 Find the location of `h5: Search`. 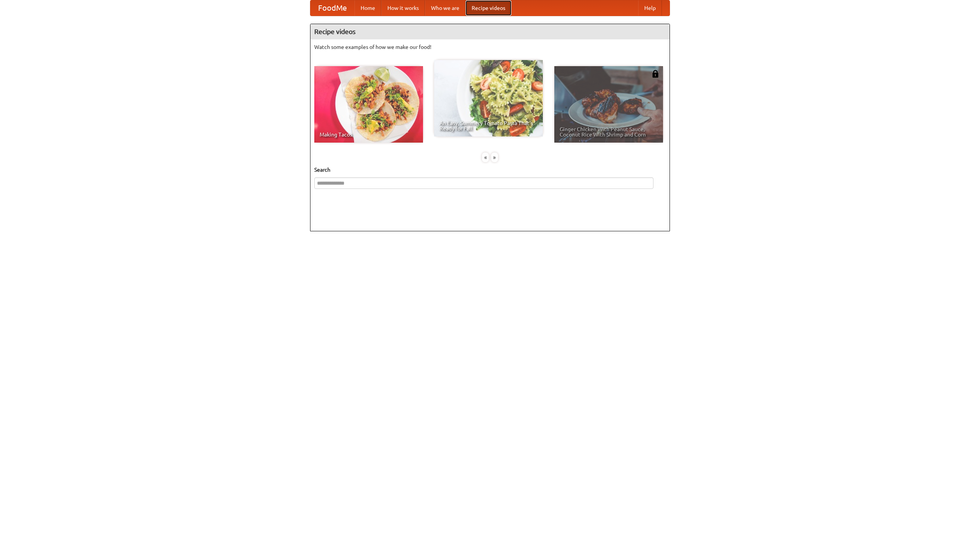

h5: Search is located at coordinates (490, 170).